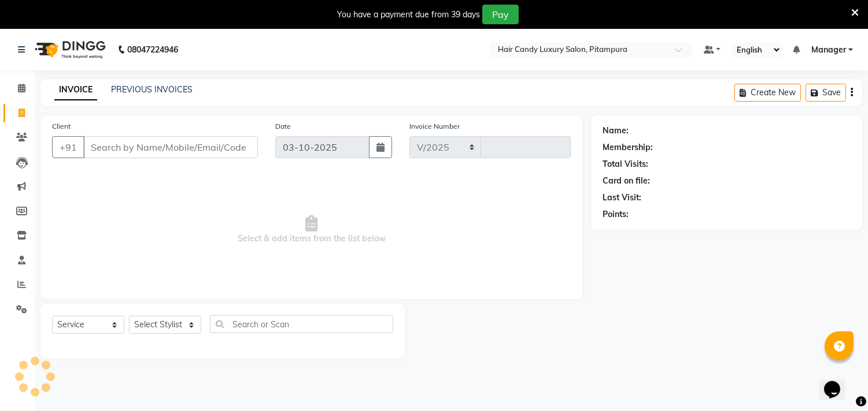 This screenshot has width=868, height=411. I want to click on label: Client, so click(61, 126).